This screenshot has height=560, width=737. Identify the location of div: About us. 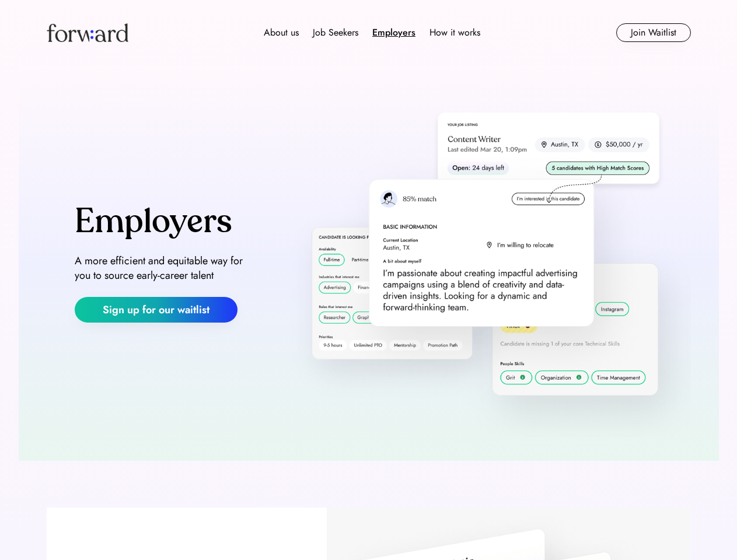
(281, 33).